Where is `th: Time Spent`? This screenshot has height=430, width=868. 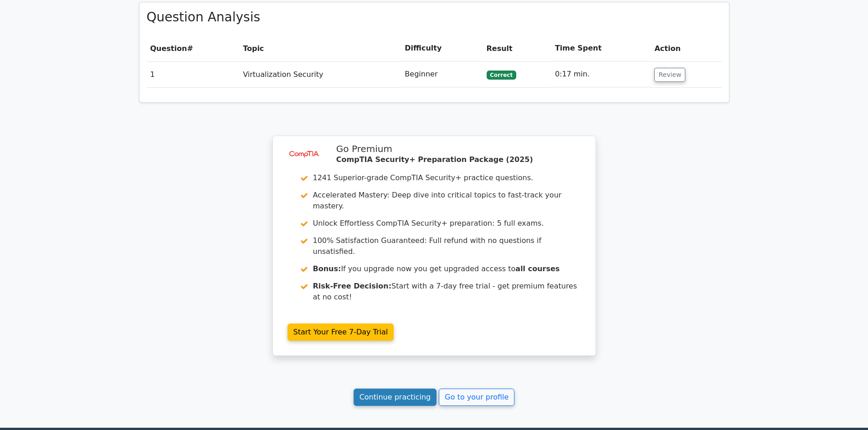
th: Time Spent is located at coordinates (601, 48).